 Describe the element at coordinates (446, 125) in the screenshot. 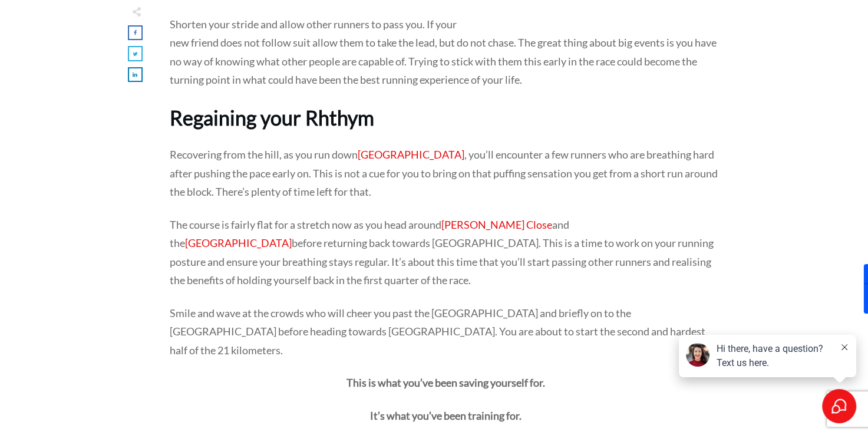

I see `h2: Regaining your Rhthym` at that location.